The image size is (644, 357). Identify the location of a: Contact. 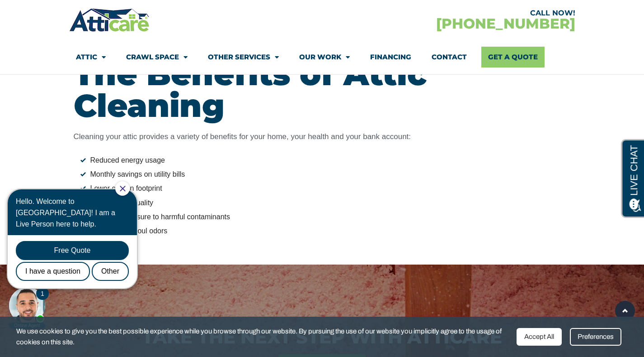
(449, 57).